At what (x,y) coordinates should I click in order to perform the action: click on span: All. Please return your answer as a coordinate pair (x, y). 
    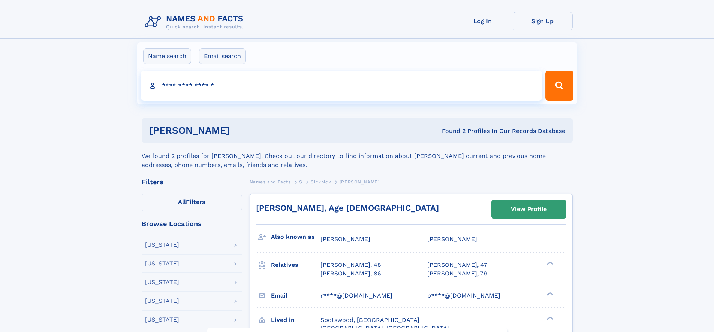
    Looking at the image, I should click on (182, 202).